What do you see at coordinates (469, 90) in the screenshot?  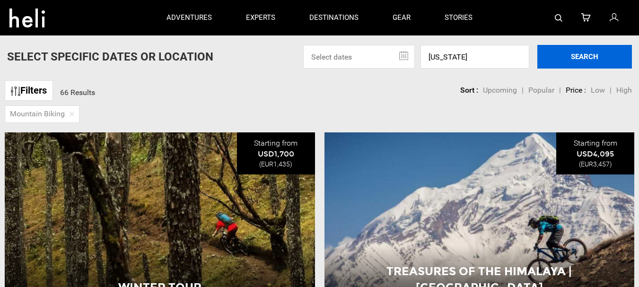 I see `li: Sort :` at bounding box center [469, 90].